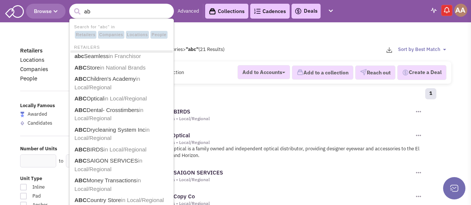 Image resolution: width=471 pixels, height=205 pixels. What do you see at coordinates (306, 11) in the screenshot?
I see `a: Deals` at bounding box center [306, 11].